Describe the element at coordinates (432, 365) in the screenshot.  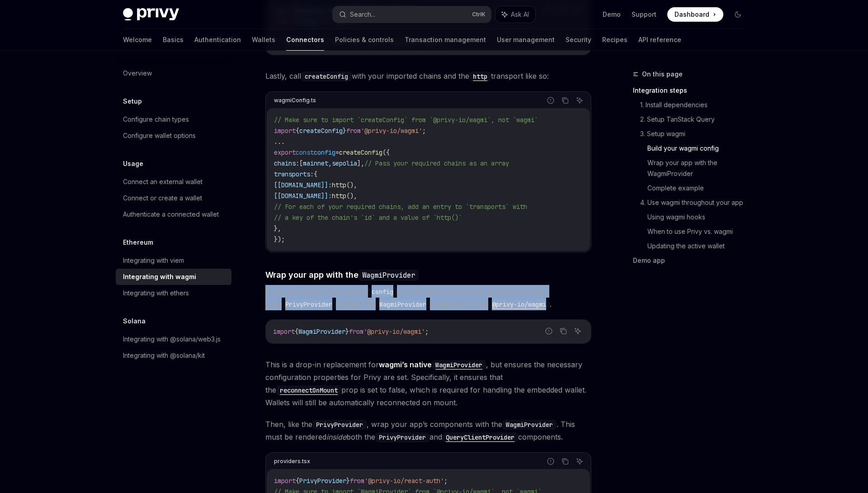
I see `a: wagmi’s nativeWagmiProvider` at that location.